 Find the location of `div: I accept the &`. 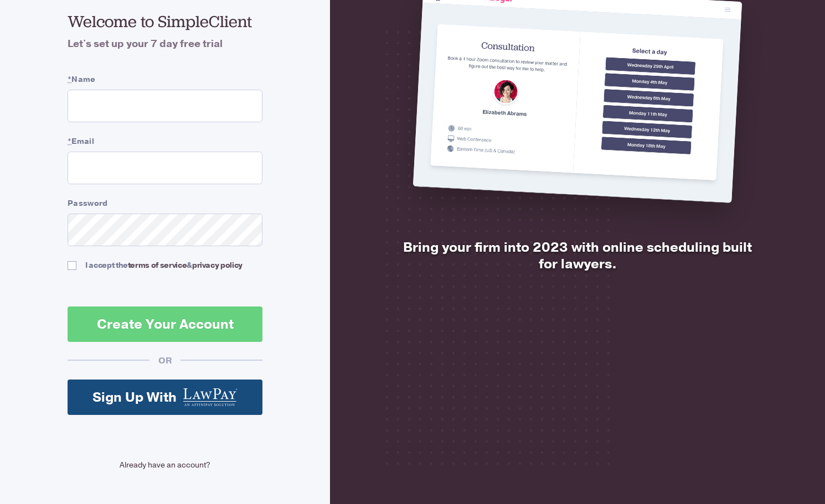

div: I accept the & is located at coordinates (164, 265).